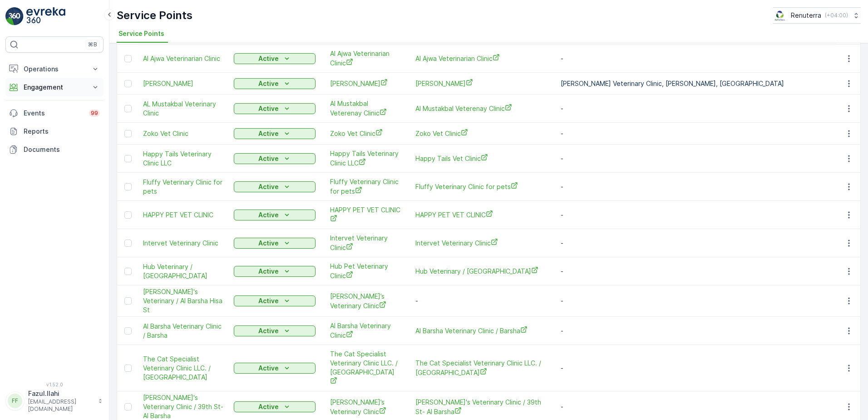 The width and height of the screenshot is (868, 420). Describe the element at coordinates (836, 15) in the screenshot. I see `p: ( +04:00 )` at that location.